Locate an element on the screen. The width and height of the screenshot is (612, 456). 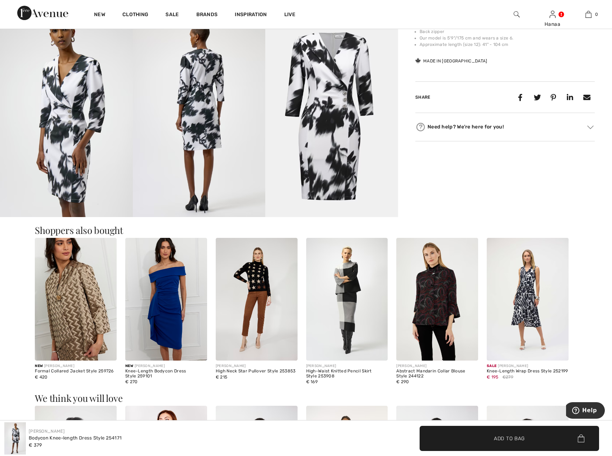
img: Knee-Length Wrap Dress Style 252199 is located at coordinates (527, 299).